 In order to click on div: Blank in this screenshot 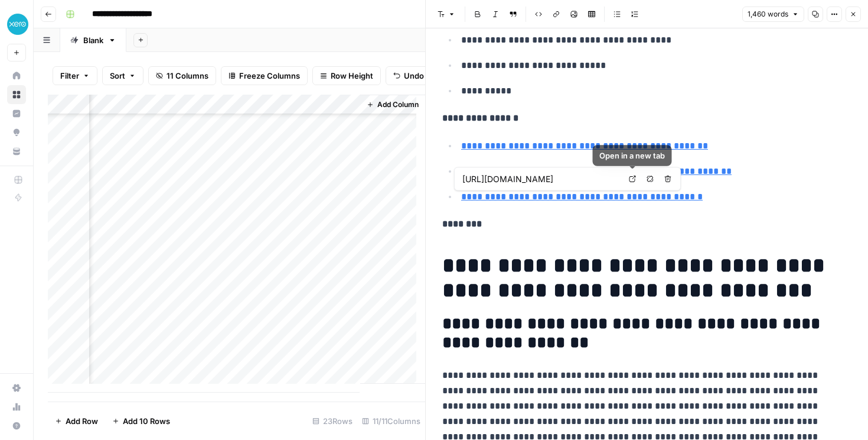, I will do `click(93, 40)`.